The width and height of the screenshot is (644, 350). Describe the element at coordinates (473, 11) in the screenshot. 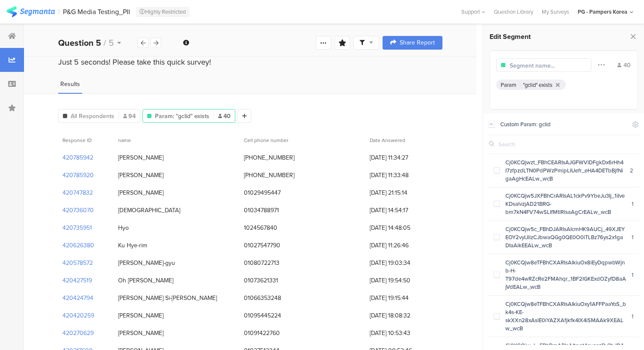

I see `div: Support` at that location.